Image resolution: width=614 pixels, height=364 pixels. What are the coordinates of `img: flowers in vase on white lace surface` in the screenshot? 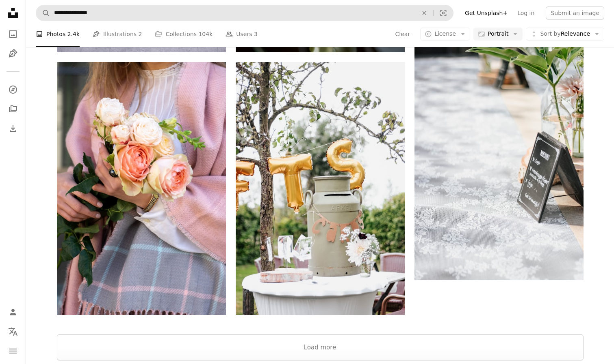 It's located at (499, 154).